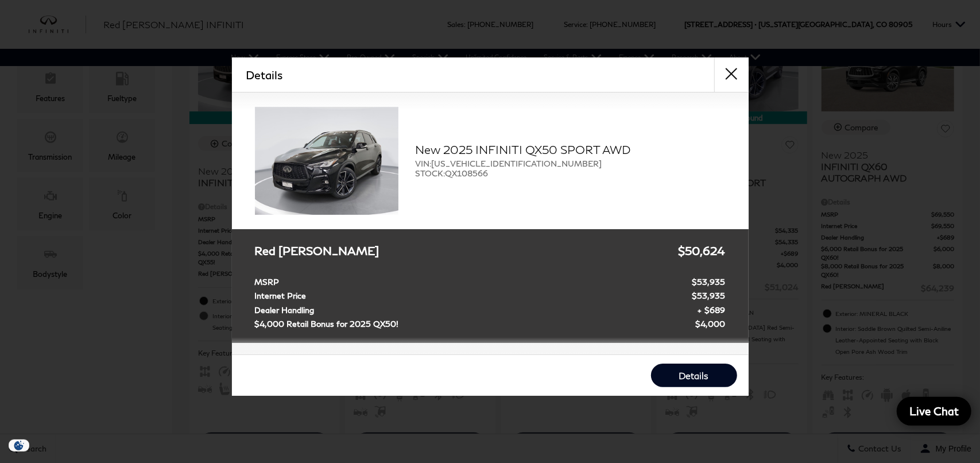  What do you see at coordinates (702, 251) in the screenshot?
I see `span: $50,624` at bounding box center [702, 251].